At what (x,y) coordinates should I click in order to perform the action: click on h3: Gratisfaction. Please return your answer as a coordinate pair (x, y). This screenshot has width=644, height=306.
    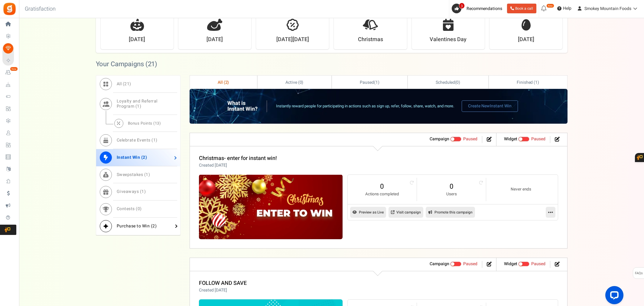
    Looking at the image, I should click on (40, 9).